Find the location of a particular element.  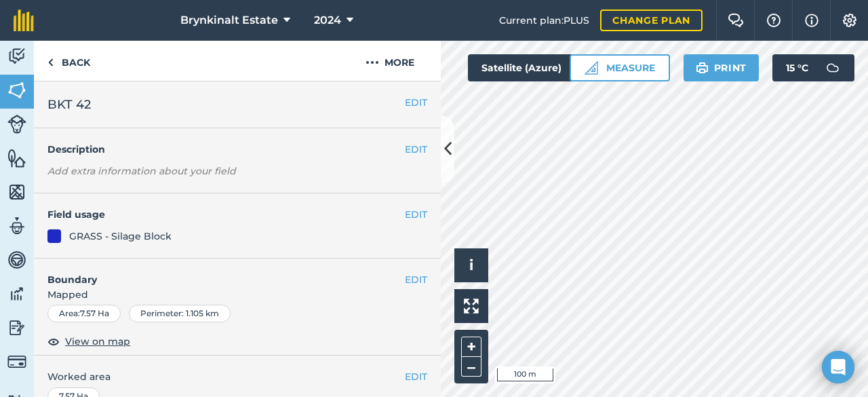

button: Measure is located at coordinates (620, 67).